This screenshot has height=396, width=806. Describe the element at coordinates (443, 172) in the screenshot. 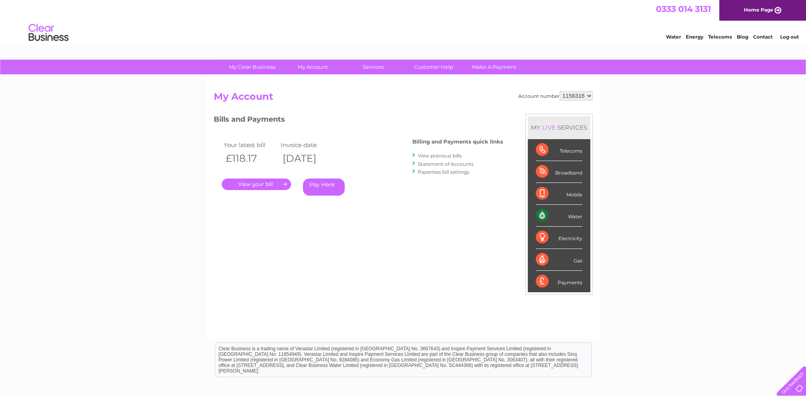

I see `a: Paperless bill settings` at that location.